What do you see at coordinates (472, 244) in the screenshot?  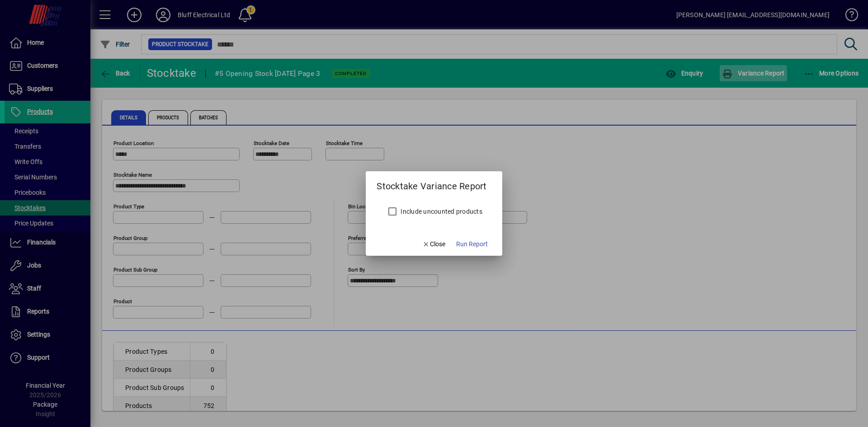 I see `button: Run Report` at bounding box center [472, 244].